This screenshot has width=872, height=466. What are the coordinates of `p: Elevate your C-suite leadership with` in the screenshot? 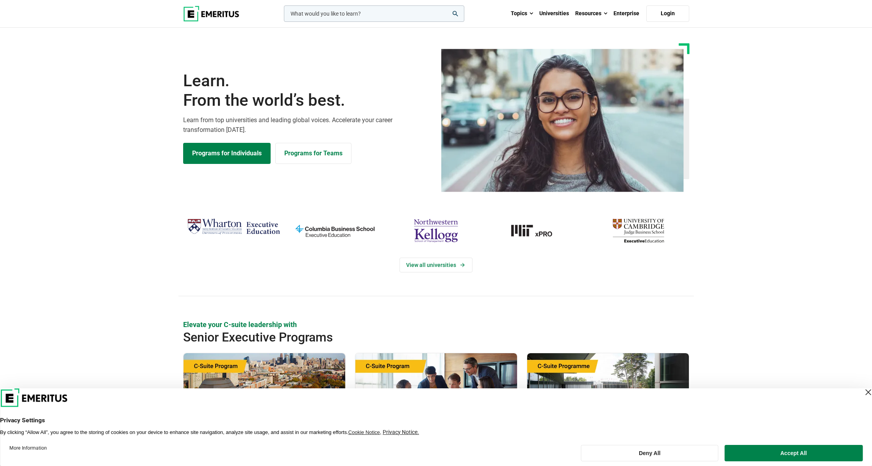 It's located at (436, 325).